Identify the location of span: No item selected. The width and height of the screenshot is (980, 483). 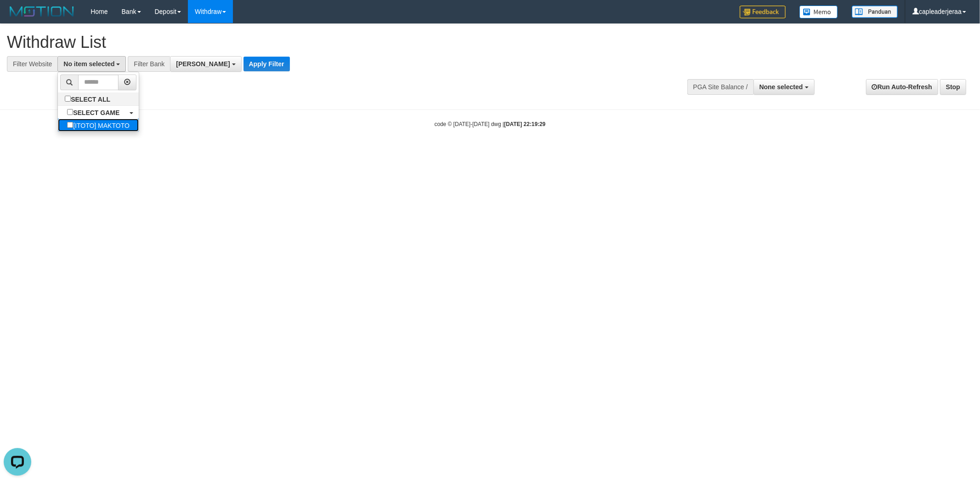
(89, 64).